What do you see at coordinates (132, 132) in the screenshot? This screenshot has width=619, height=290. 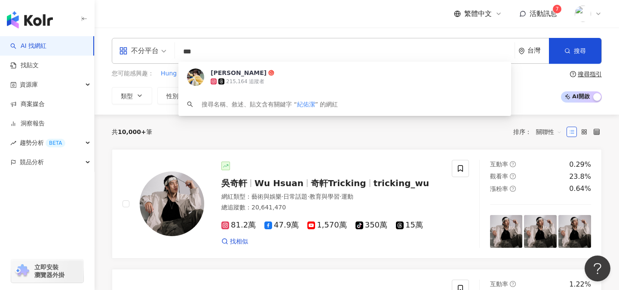 I see `div: 共 筆` at bounding box center [132, 132].